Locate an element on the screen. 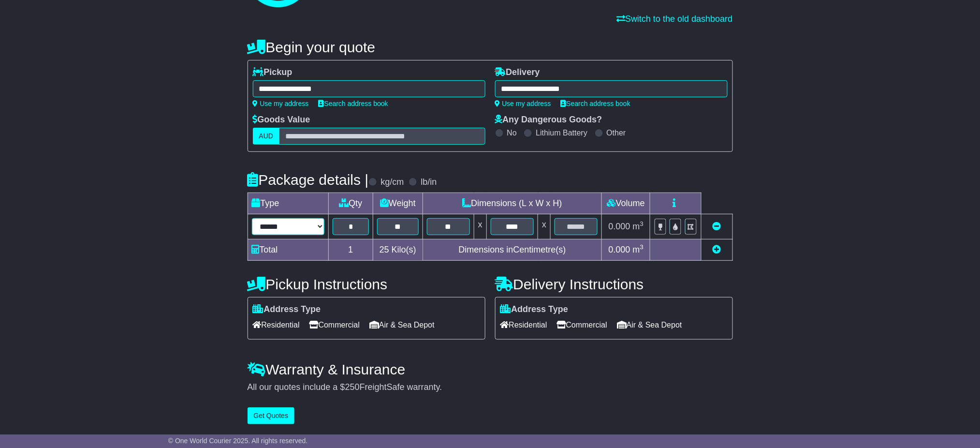  a: Add new item is located at coordinates (717, 250).